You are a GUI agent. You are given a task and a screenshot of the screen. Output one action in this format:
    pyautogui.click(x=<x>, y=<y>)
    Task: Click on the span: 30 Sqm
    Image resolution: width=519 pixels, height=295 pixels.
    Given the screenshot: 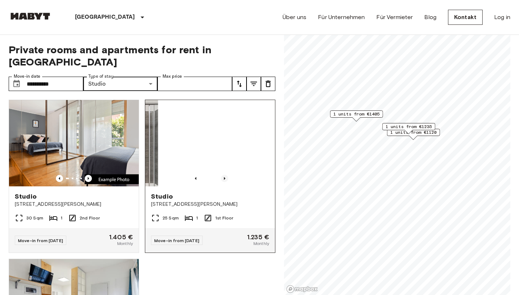 What is the action you would take?
    pyautogui.click(x=35, y=218)
    